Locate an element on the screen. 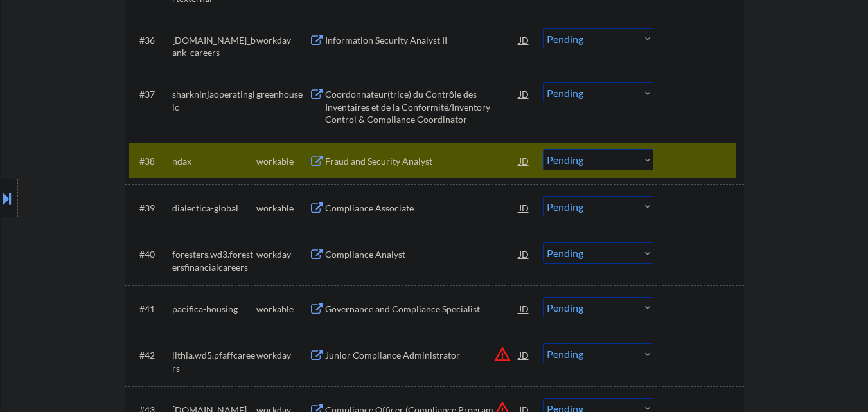 The width and height of the screenshot is (868, 412). div: Information Security Analyst II is located at coordinates (422, 40).